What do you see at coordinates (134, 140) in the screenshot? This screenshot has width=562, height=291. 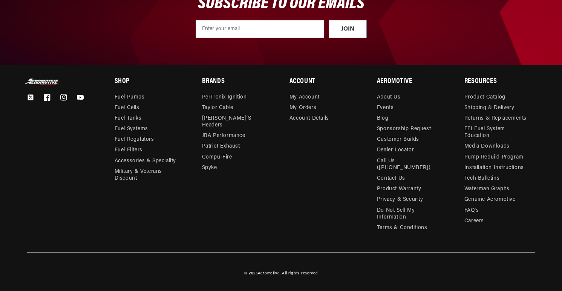 I see `a: Fuel Regulators` at bounding box center [134, 140].